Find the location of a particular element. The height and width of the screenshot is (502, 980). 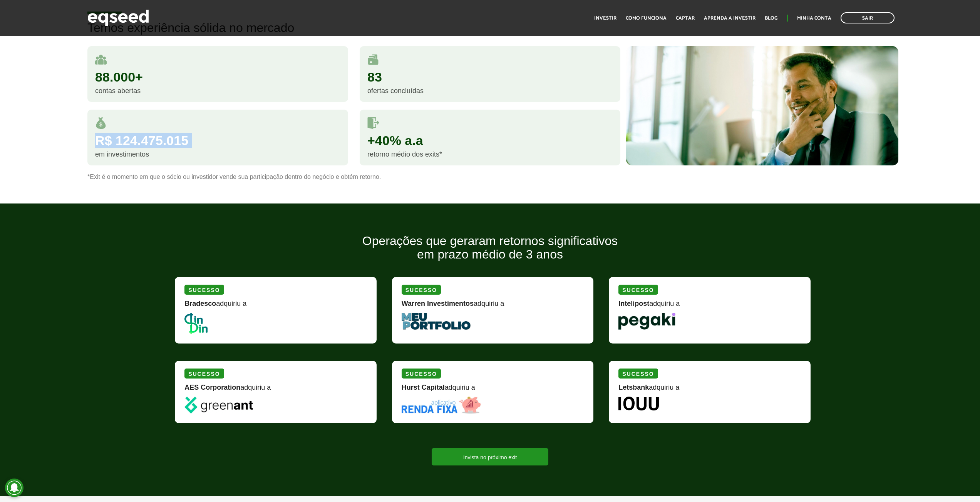

img: MeuPortfolio is located at coordinates (436, 321).